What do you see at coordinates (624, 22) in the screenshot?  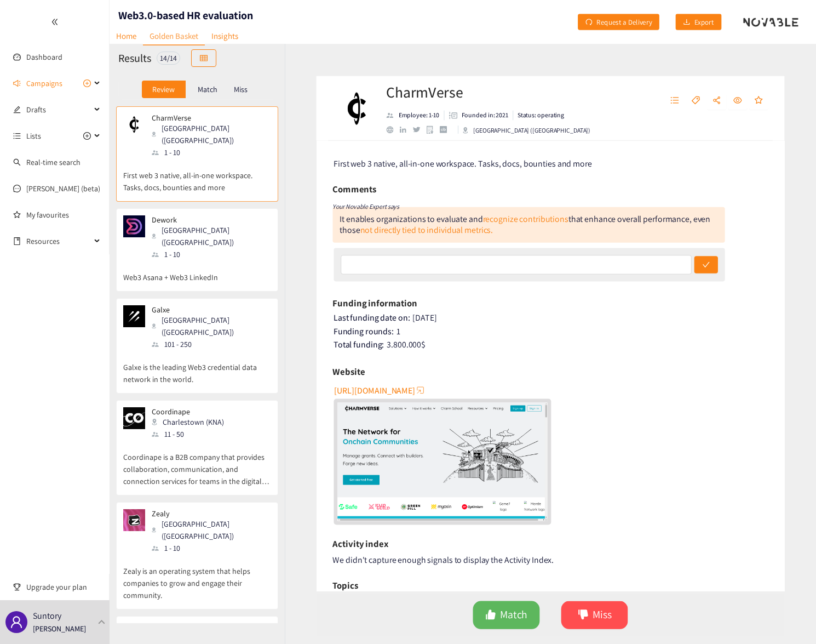 I see `span: Request a Delivery` at bounding box center [624, 22].